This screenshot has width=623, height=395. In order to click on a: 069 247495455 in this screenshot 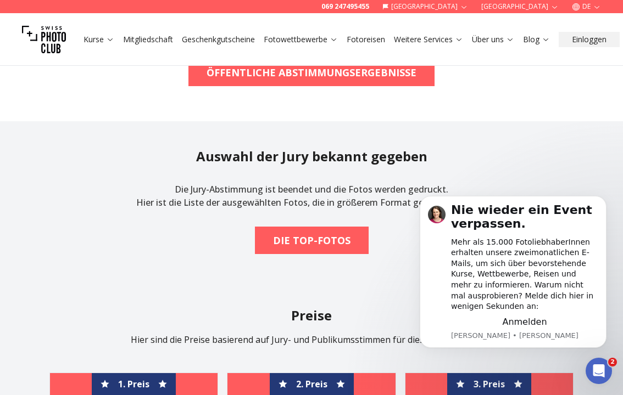, I will do `click(345, 7)`.